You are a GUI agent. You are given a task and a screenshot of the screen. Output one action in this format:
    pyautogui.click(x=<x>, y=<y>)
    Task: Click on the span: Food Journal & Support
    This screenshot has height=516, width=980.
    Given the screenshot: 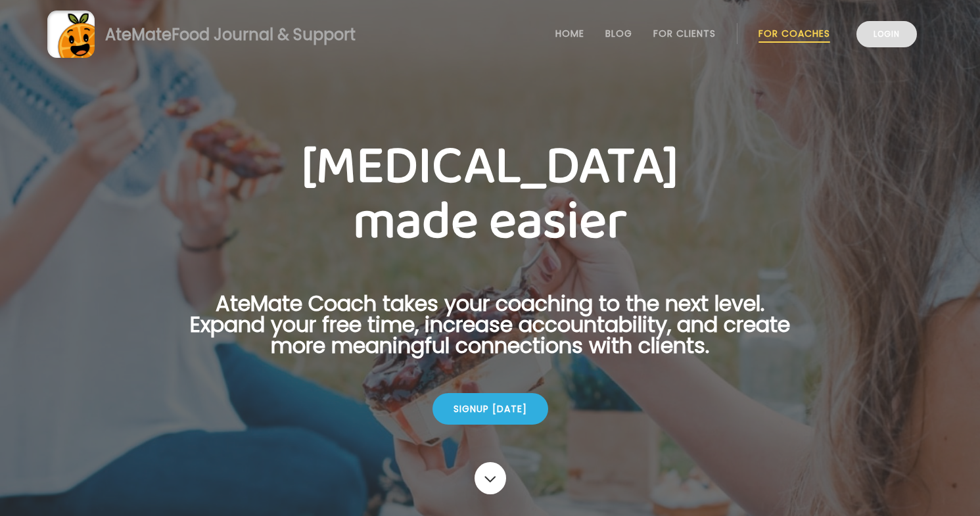 What is the action you would take?
    pyautogui.click(x=264, y=34)
    